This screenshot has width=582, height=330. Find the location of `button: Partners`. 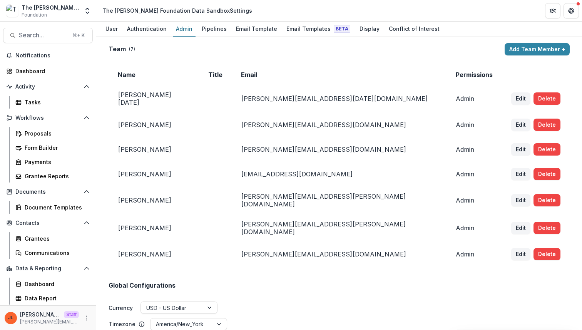

button: Partners is located at coordinates (552, 11).